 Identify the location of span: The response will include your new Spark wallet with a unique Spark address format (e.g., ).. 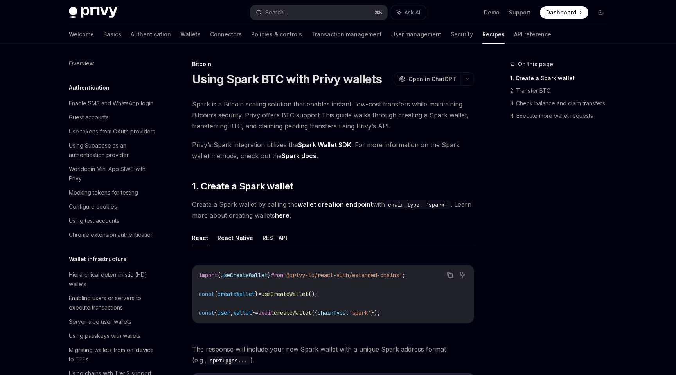
(333, 355).